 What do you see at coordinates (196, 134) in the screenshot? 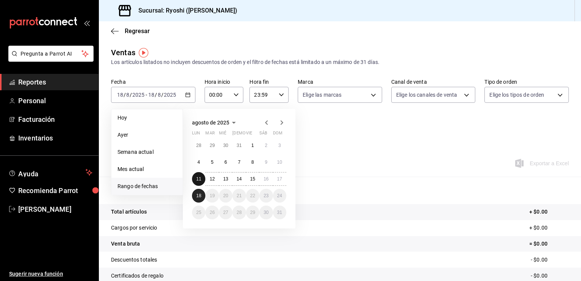
I see `abbr: lunes` at bounding box center [196, 134].